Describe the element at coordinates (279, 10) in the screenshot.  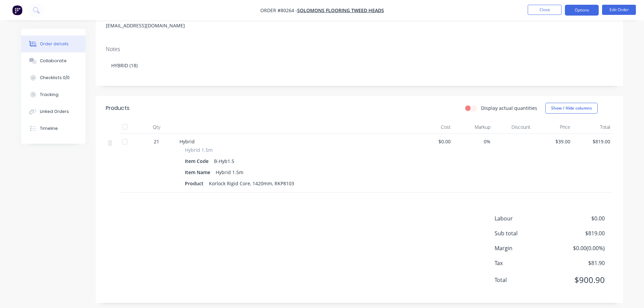
I see `span: Order #80264 -` at that location.